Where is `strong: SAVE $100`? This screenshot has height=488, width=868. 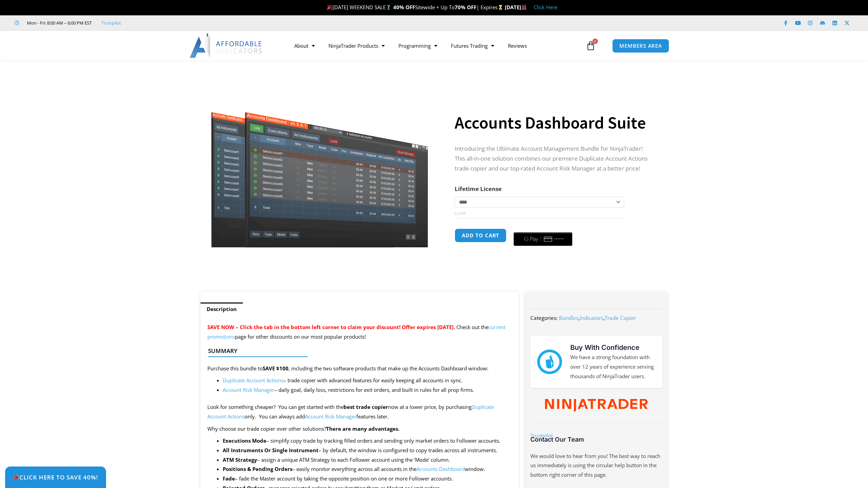
strong: SAVE $100 is located at coordinates (276, 368).